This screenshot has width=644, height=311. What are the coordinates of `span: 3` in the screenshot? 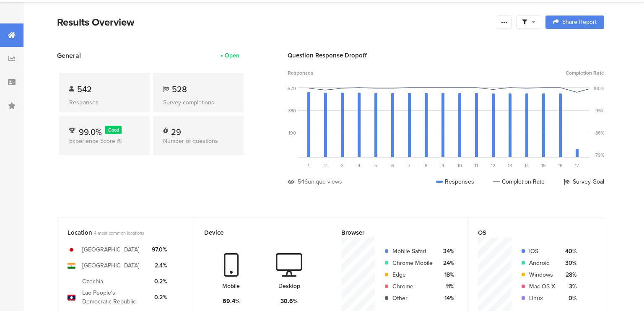 It's located at (342, 166).